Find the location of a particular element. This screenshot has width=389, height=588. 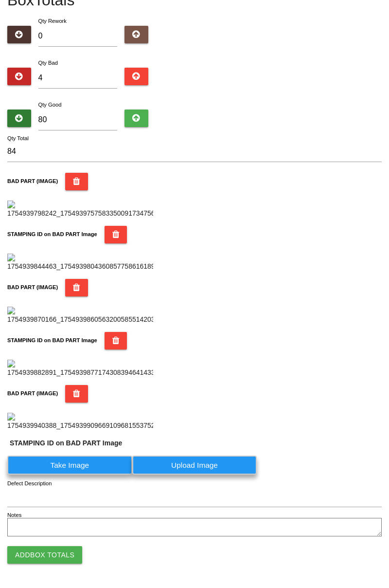

button: AddBox Totals is located at coordinates (45, 555).